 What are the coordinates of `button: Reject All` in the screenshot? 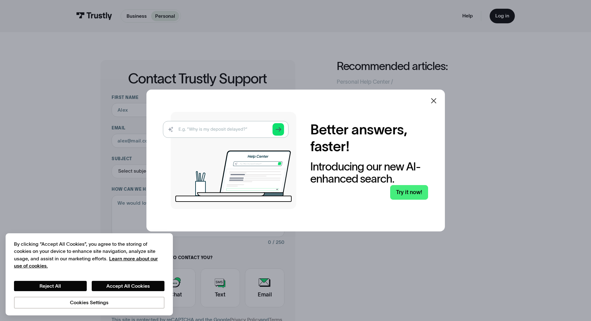 It's located at (50, 286).